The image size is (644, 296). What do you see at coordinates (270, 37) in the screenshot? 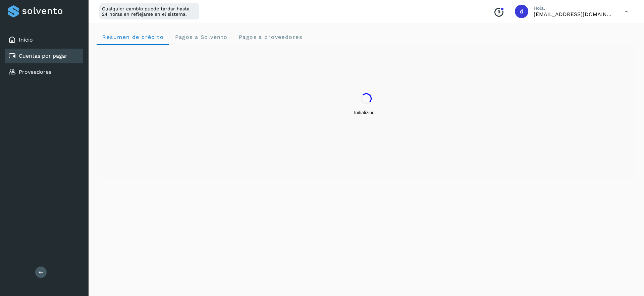
I see `span: Pagos a proveedores` at bounding box center [270, 37].